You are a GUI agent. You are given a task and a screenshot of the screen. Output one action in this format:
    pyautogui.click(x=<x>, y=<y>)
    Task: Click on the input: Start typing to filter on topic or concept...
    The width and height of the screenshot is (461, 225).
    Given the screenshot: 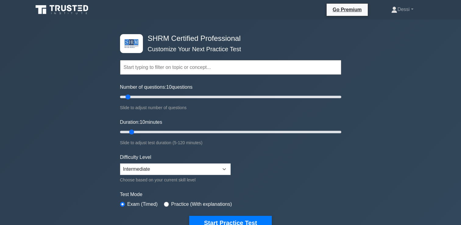 What is the action you would take?
    pyautogui.click(x=230, y=67)
    